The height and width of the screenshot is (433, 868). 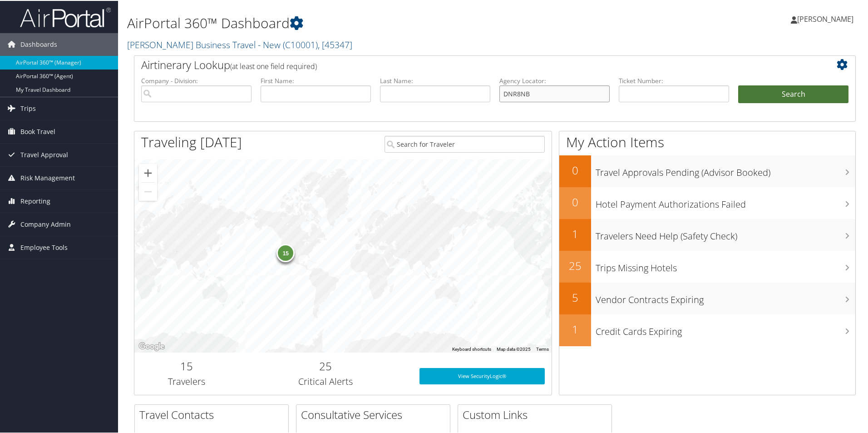 I want to click on span: Book Travel, so click(x=38, y=131).